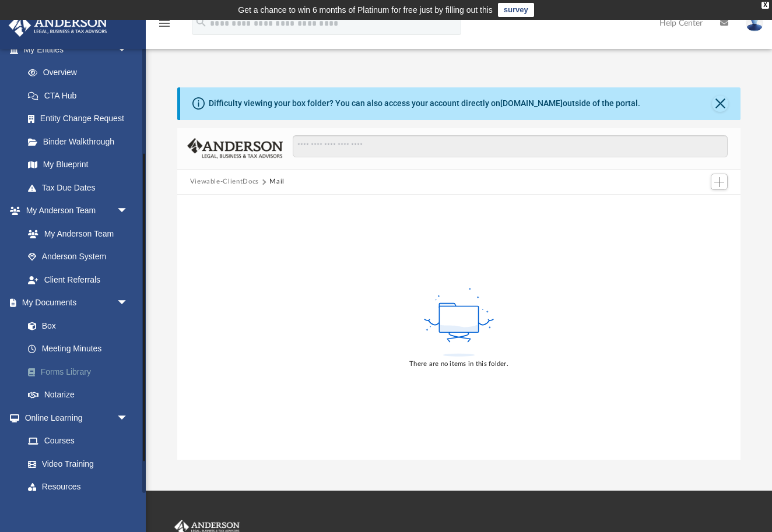 The image size is (772, 532). I want to click on div: There are no items in this folder., so click(459, 364).